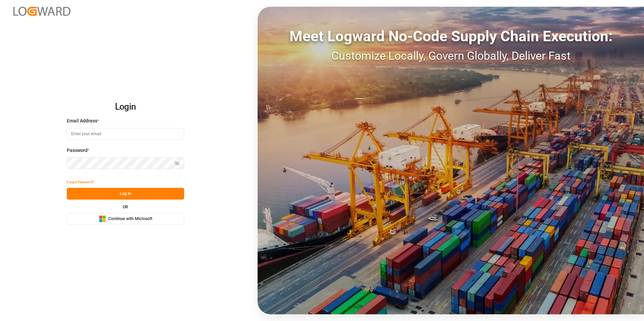  I want to click on small: OR, so click(125, 207).